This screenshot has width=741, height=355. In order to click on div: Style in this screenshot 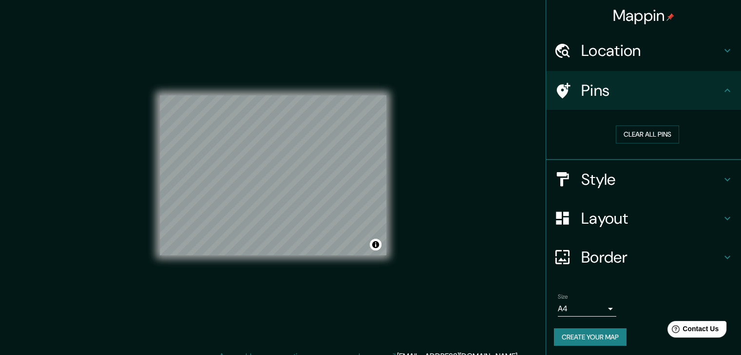, I will do `click(643, 180)`.